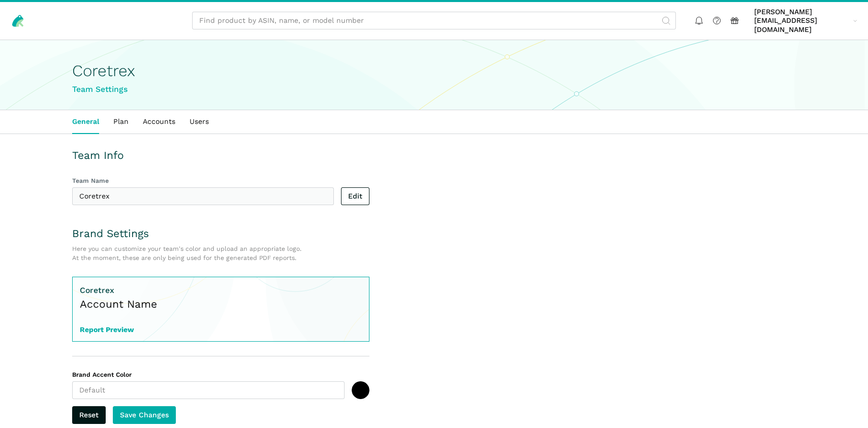 The height and width of the screenshot is (428, 868). What do you see at coordinates (121, 122) in the screenshot?
I see `a: Plan` at bounding box center [121, 122].